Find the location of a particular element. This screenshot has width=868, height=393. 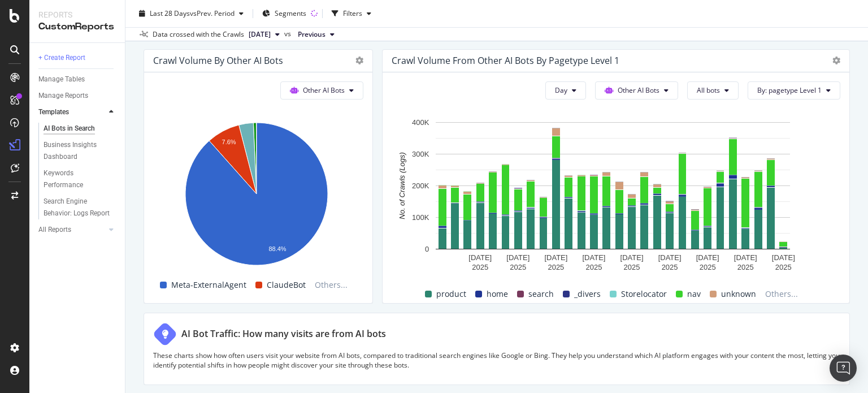

text: 300K is located at coordinates (420, 154).